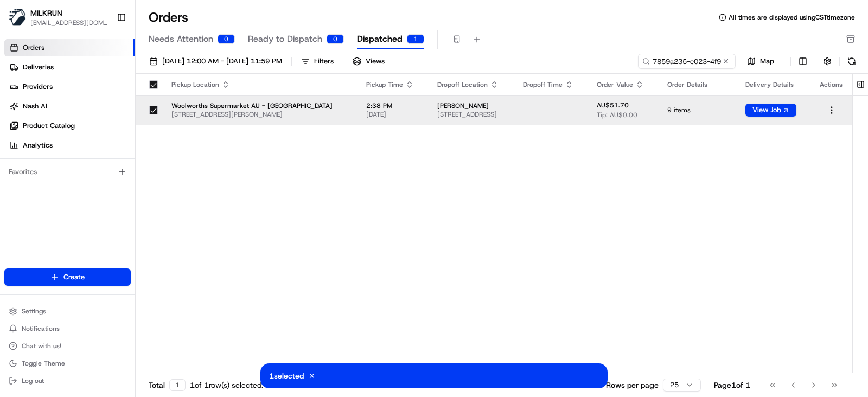  I want to click on div: Order Value, so click(623, 85).